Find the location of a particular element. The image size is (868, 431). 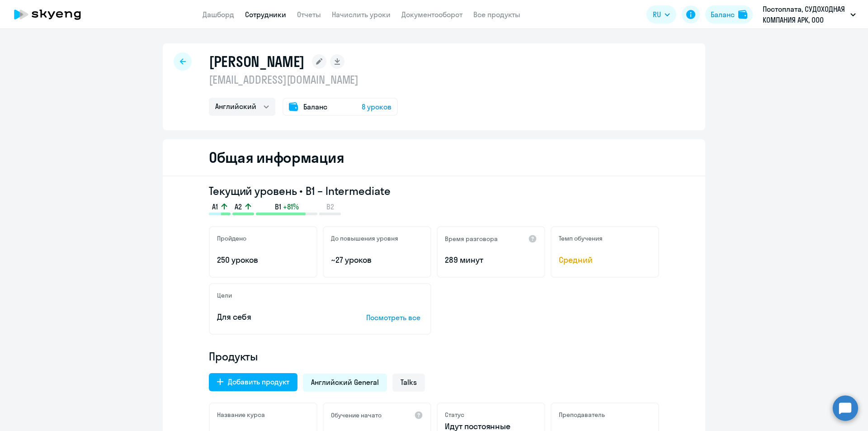

span: A2 is located at coordinates (238, 207).